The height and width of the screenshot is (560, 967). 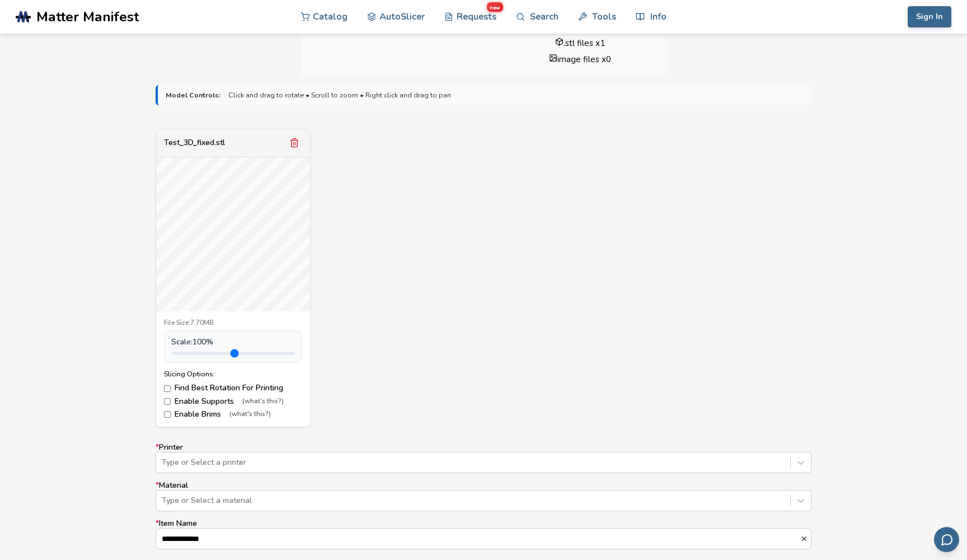 I want to click on span: Click and drag to rotate • Scroll to zoom • Right click and drag to pan, so click(x=340, y=95).